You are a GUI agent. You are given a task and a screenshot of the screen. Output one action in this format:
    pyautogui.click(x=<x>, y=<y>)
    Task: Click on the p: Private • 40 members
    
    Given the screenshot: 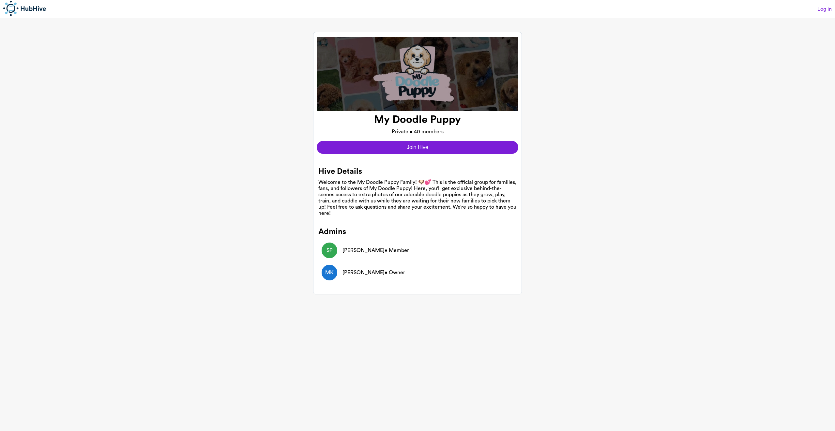 What is the action you would take?
    pyautogui.click(x=418, y=132)
    